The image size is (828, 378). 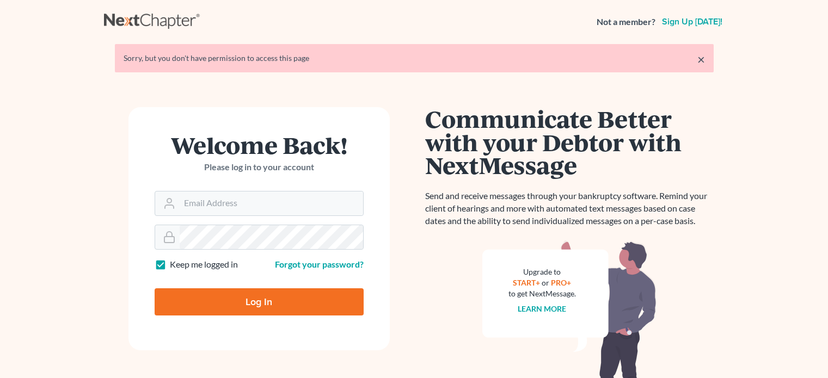 What do you see at coordinates (204, 265) in the screenshot?
I see `label: Keep me logged in` at bounding box center [204, 265].